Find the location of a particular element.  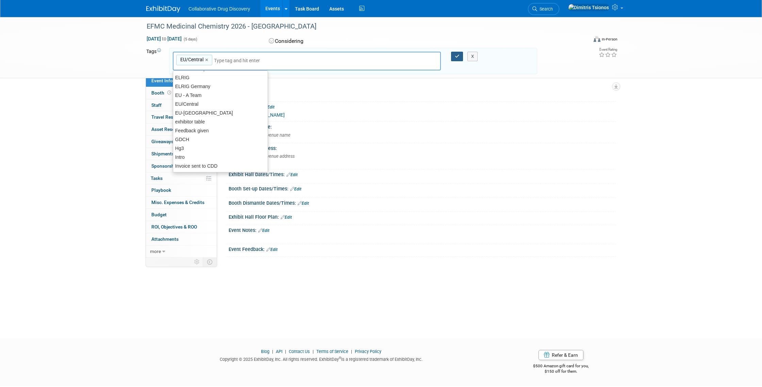

div: Event Venue Name: is located at coordinates (422, 126).